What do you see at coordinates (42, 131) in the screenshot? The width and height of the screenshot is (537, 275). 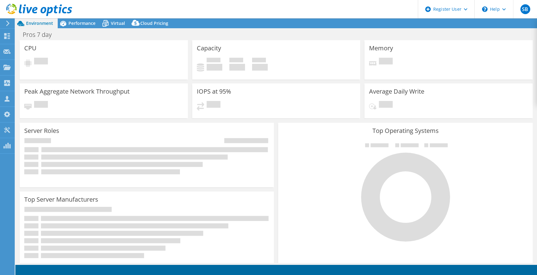 I see `h3: Server Roles` at bounding box center [42, 131].